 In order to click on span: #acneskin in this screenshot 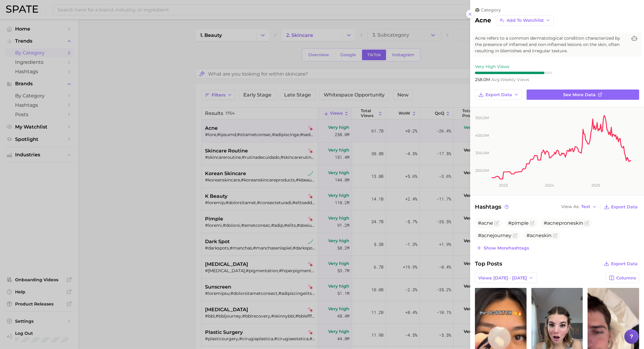, I will do `click(539, 235)`.